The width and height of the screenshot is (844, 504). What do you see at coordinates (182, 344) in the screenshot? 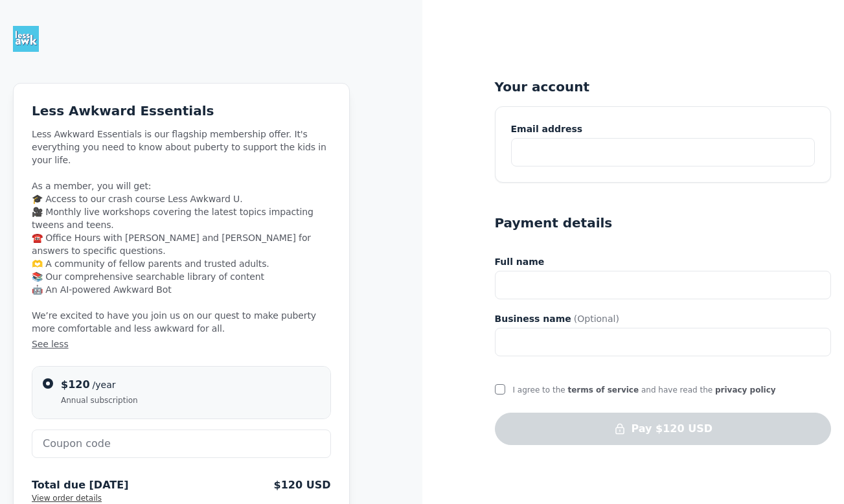
I see `button: See less` at bounding box center [182, 344].